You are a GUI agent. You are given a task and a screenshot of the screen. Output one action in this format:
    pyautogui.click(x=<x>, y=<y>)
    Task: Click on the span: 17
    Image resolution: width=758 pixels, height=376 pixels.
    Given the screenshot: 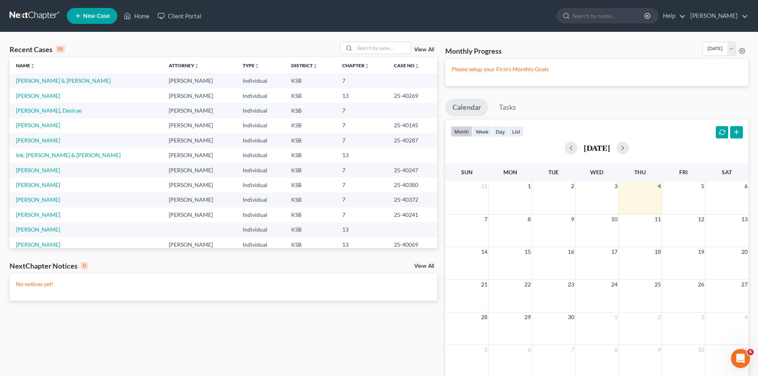 What is the action you would take?
    pyautogui.click(x=614, y=252)
    